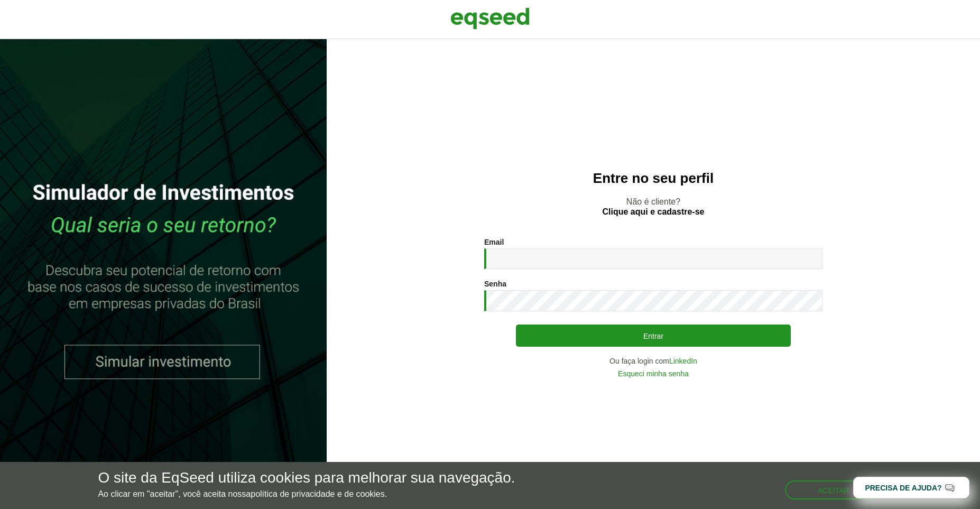 The image size is (980, 509). What do you see at coordinates (653, 207) in the screenshot?
I see `p: Não é cliente?` at bounding box center [653, 207].